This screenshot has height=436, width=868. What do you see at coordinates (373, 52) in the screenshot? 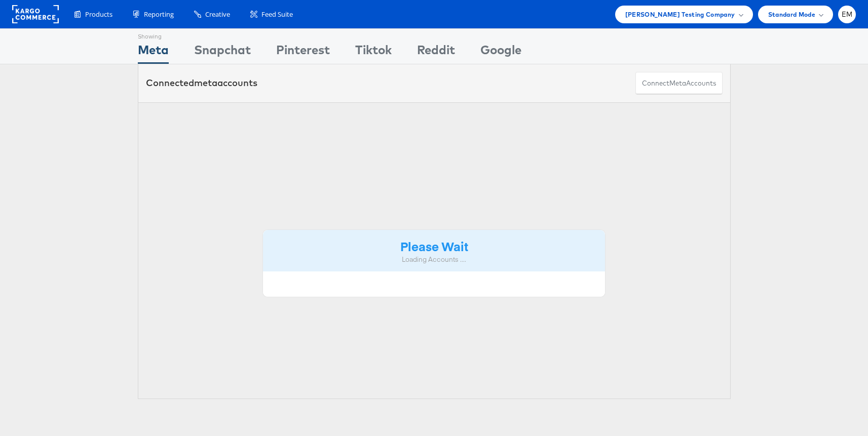
I see `div: Tiktok` at bounding box center [373, 52].